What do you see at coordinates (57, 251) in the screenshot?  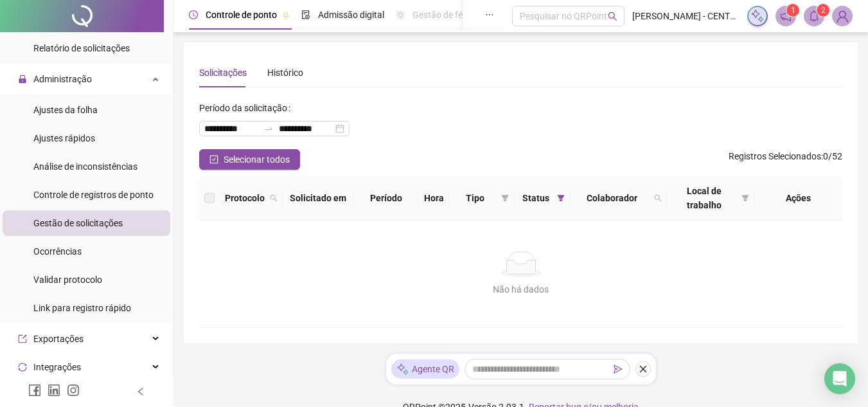 I see `span: Ocorrências` at bounding box center [57, 251].